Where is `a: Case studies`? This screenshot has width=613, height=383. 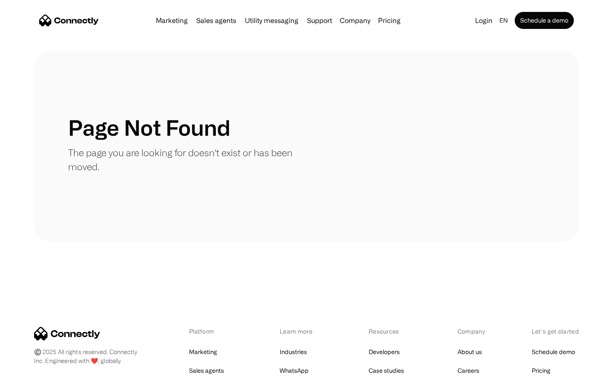
a: Case studies is located at coordinates (386, 371).